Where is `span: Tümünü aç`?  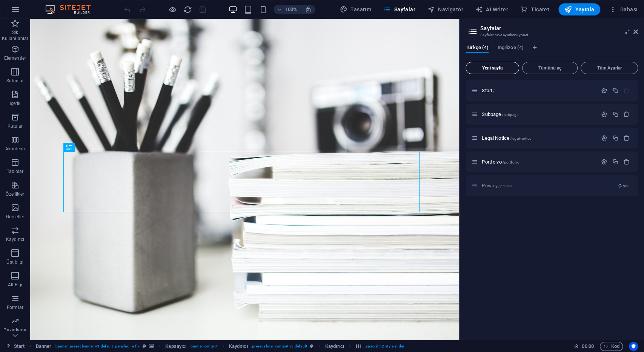 span: Tümünü aç is located at coordinates (550, 68).